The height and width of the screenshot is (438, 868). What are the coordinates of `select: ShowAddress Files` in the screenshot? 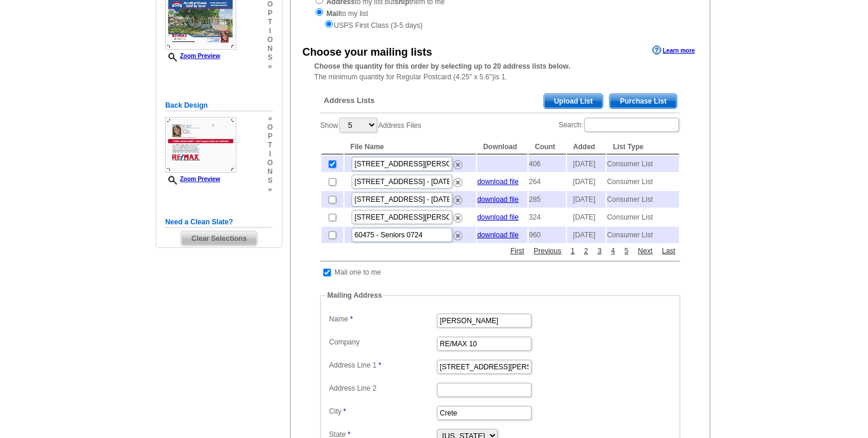 It's located at (358, 125).